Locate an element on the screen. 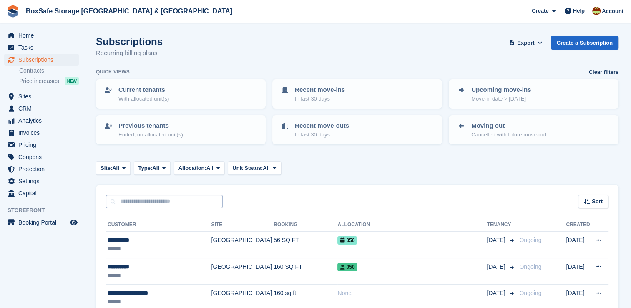 This screenshot has height=308, width=631. span: Unit Status: is located at coordinates (247, 168).